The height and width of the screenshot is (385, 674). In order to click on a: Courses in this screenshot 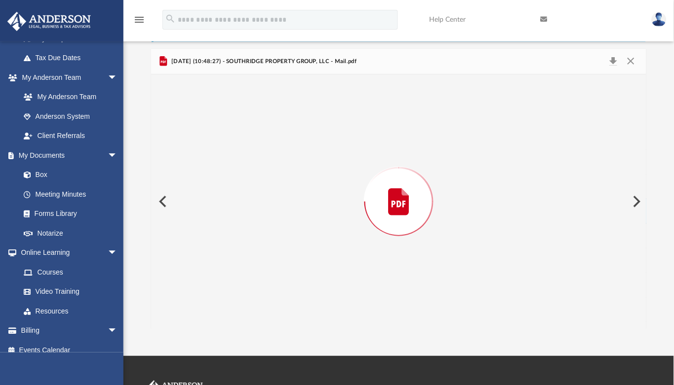, I will do `click(71, 272)`.